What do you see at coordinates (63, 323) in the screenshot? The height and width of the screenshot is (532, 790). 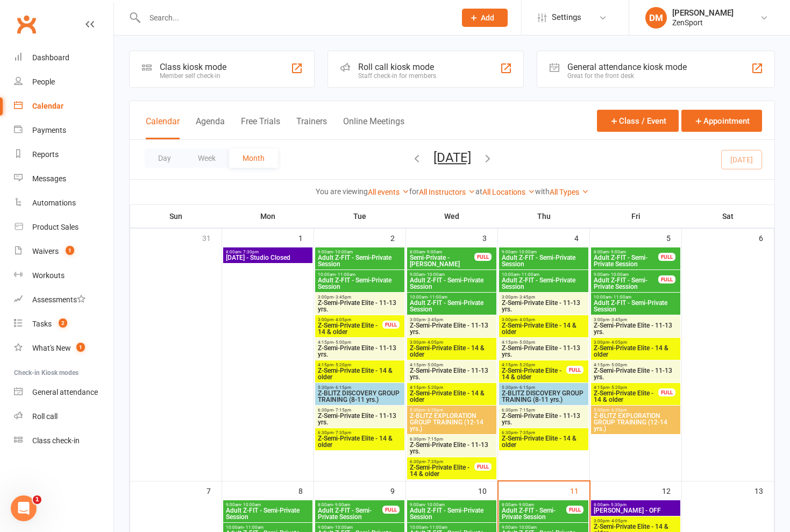 I see `span: 2` at bounding box center [63, 323].